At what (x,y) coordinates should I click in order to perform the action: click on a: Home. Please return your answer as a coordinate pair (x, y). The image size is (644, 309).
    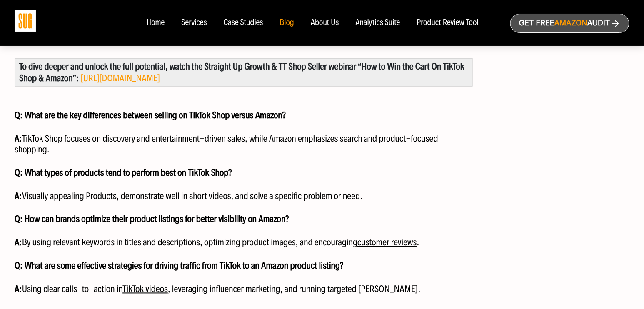
    Looking at the image, I should click on (155, 23).